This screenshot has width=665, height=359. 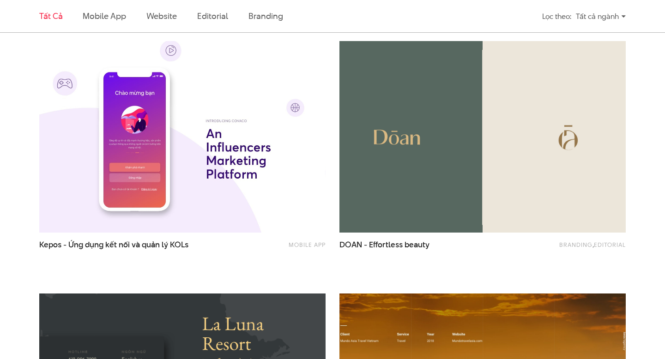 I want to click on div: Tất cả ngành, so click(x=601, y=16).